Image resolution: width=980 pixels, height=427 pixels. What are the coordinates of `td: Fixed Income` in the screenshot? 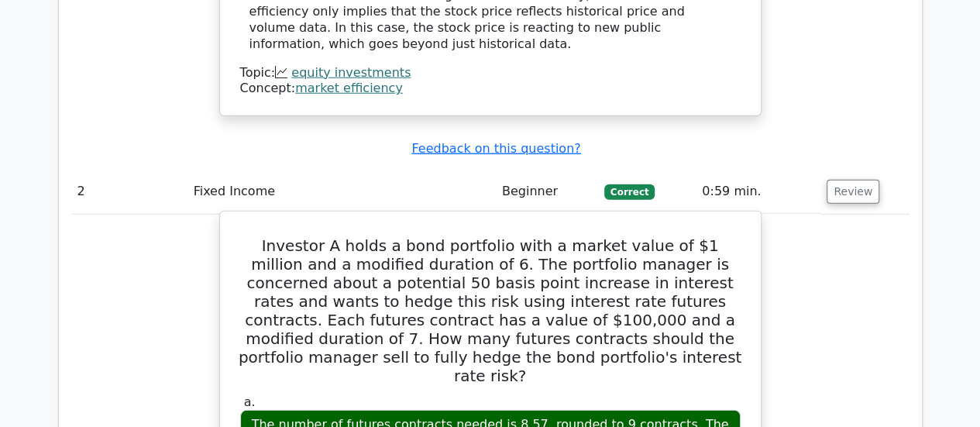 It's located at (341, 192).